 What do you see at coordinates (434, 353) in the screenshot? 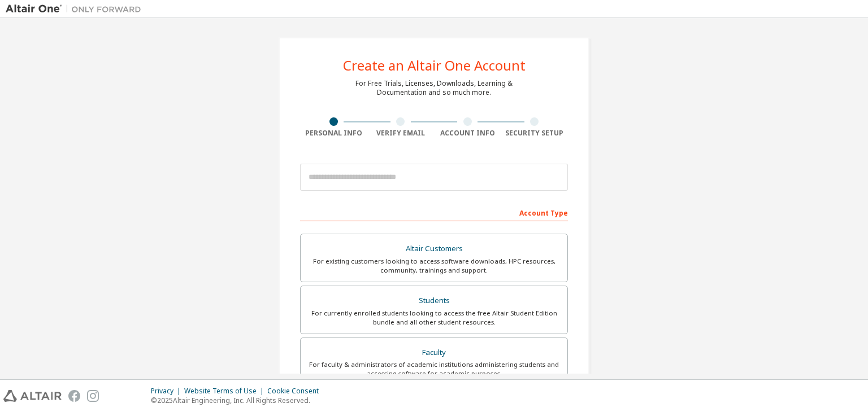
I see `div: Faculty` at bounding box center [434, 353].